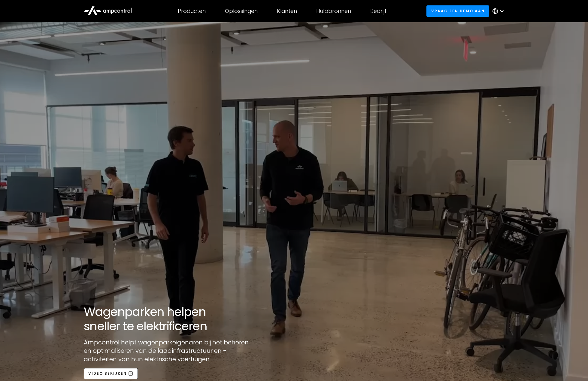 The image size is (588, 381). What do you see at coordinates (334, 11) in the screenshot?
I see `div: Hulpbronnen` at bounding box center [334, 11].